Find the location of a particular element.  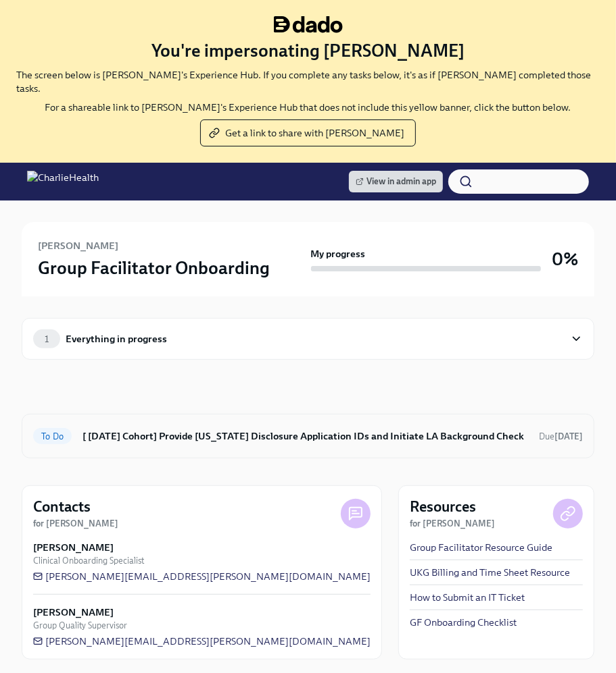

span: View in admin app is located at coordinates (395, 182).